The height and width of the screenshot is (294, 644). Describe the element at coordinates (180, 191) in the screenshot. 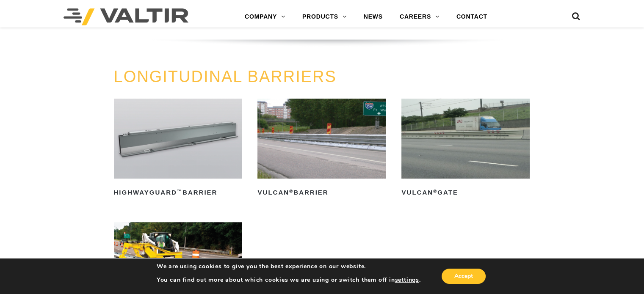

I see `sup: ™` at that location.